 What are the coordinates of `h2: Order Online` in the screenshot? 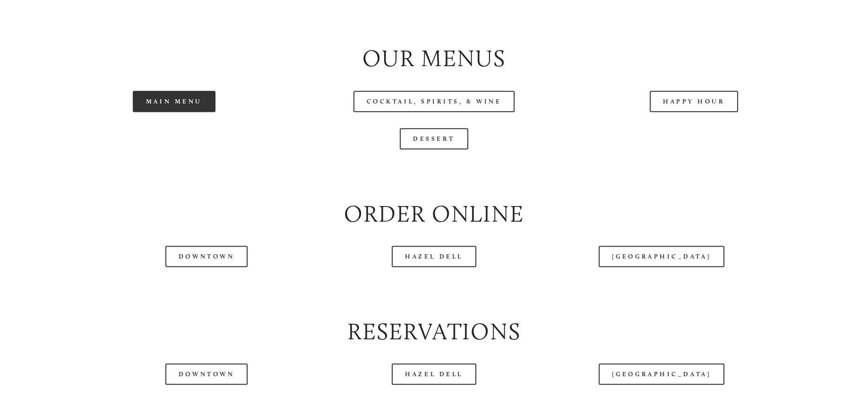 It's located at (434, 214).